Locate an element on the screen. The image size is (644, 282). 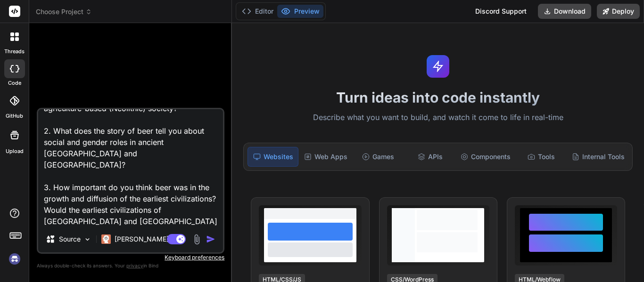
button: Download is located at coordinates (565, 11).